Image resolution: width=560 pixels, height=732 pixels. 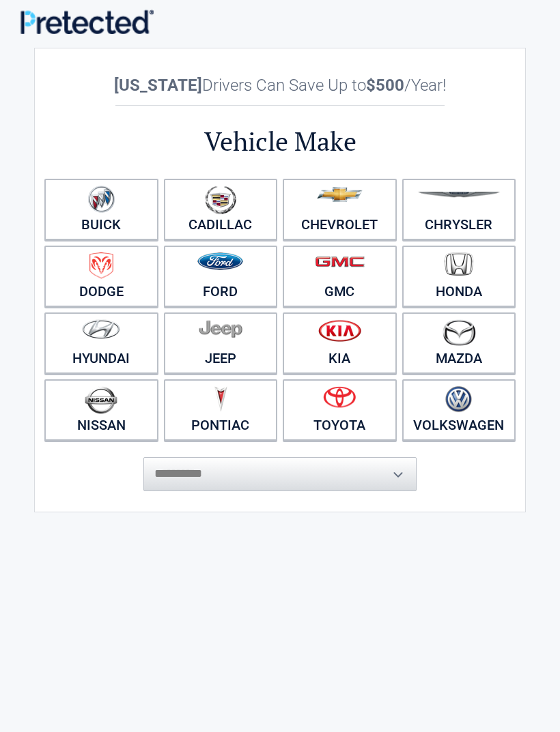 What do you see at coordinates (459, 264) in the screenshot?
I see `img: honda` at bounding box center [459, 264].